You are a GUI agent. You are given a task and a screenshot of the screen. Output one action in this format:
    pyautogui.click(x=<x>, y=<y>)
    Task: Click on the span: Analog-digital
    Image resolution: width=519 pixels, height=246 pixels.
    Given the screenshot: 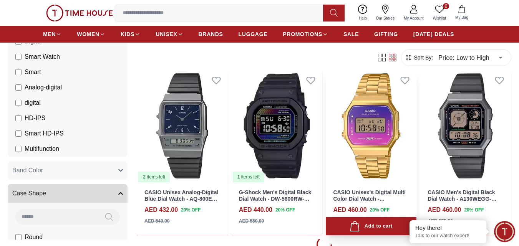 What is the action you would take?
    pyautogui.click(x=43, y=88)
    